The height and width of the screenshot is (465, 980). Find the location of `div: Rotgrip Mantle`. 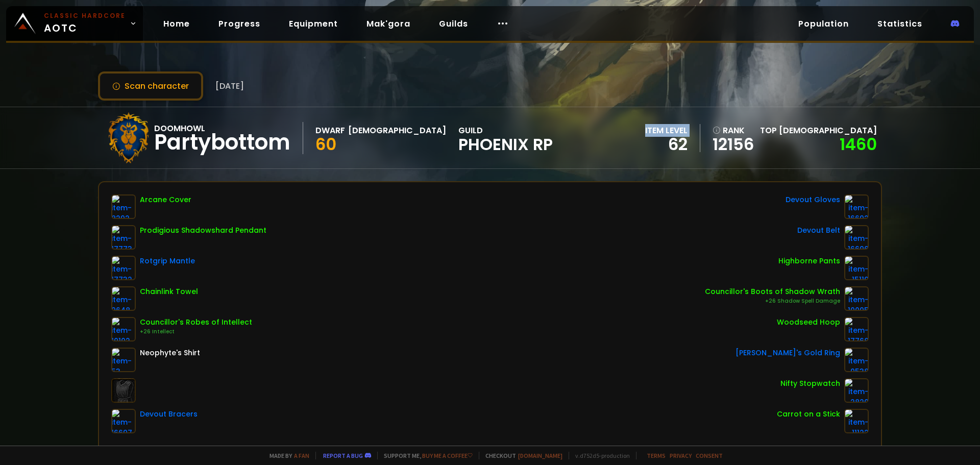

div: Rotgrip Mantle is located at coordinates (167, 261).